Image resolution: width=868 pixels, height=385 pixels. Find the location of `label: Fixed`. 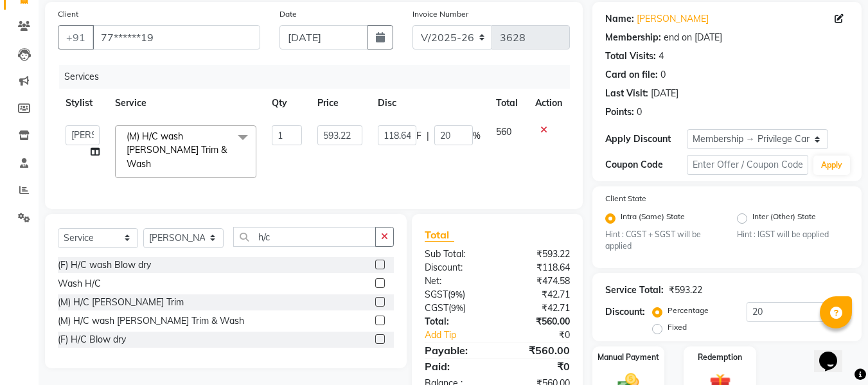

label: Fixed is located at coordinates (677, 327).